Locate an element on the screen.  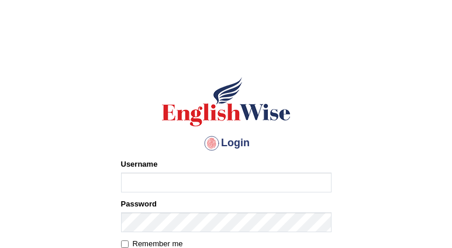
input: Remember me is located at coordinates (125, 244).